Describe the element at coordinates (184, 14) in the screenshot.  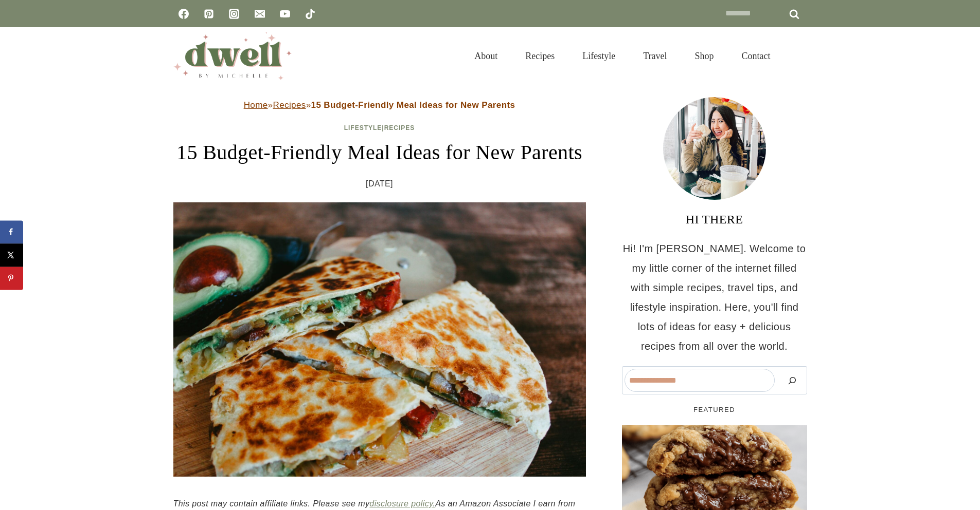
I see `a: Facebook` at that location.